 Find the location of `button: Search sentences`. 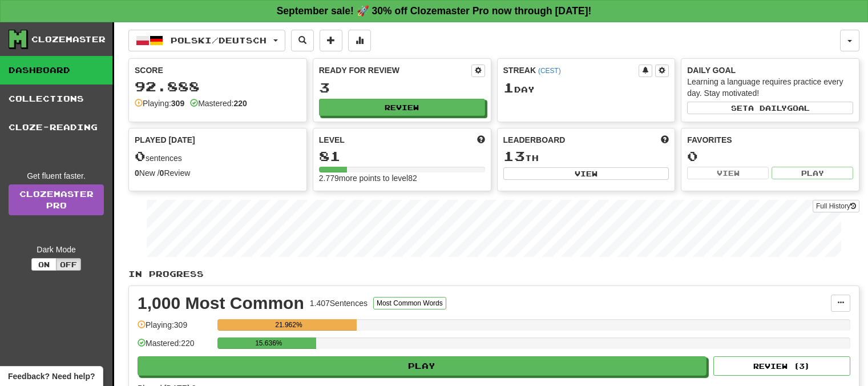

button: Search sentences is located at coordinates (302, 40).